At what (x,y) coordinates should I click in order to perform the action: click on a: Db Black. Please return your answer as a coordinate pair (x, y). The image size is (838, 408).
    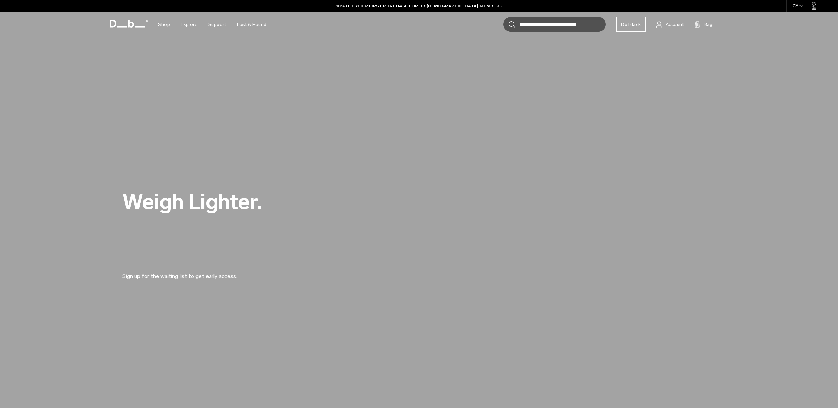
    Looking at the image, I should click on (631, 24).